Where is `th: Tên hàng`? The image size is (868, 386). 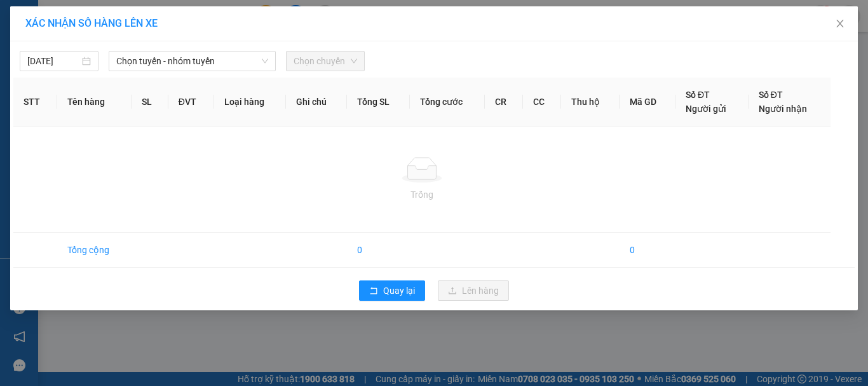 th: Tên hàng is located at coordinates (94, 101).